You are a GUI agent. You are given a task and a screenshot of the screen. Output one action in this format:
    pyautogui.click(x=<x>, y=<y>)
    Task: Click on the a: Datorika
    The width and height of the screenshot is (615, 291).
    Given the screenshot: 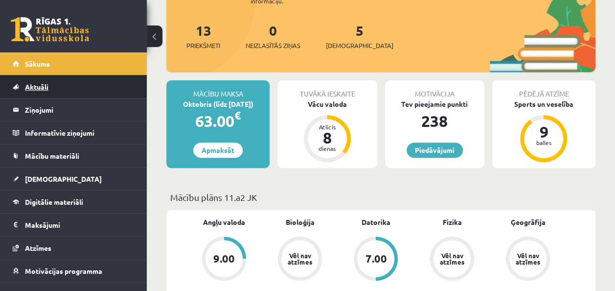 What is the action you would take?
    pyautogui.click(x=376, y=222)
    